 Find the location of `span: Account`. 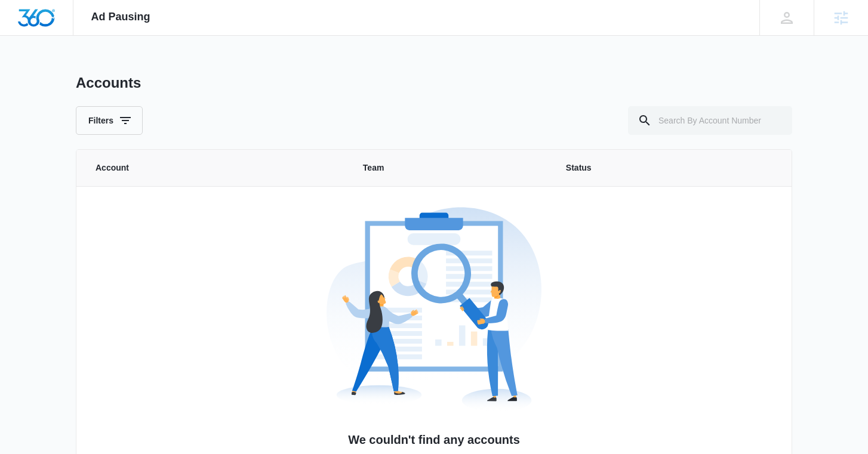

span: Account is located at coordinates (214, 168).